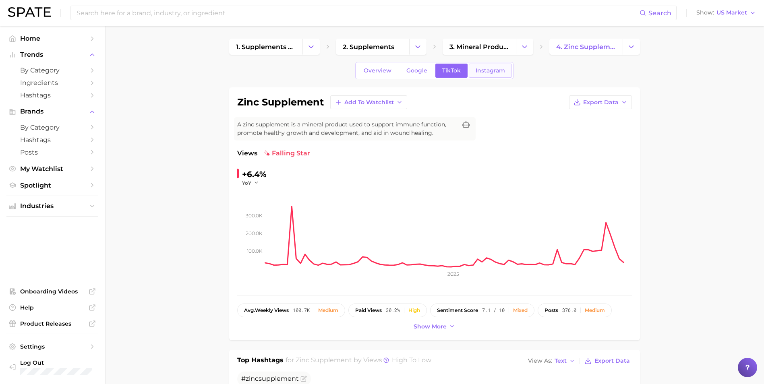 This screenshot has width=764, height=384. Describe the element at coordinates (52, 83) in the screenshot. I see `span: Ingredients` at that location.